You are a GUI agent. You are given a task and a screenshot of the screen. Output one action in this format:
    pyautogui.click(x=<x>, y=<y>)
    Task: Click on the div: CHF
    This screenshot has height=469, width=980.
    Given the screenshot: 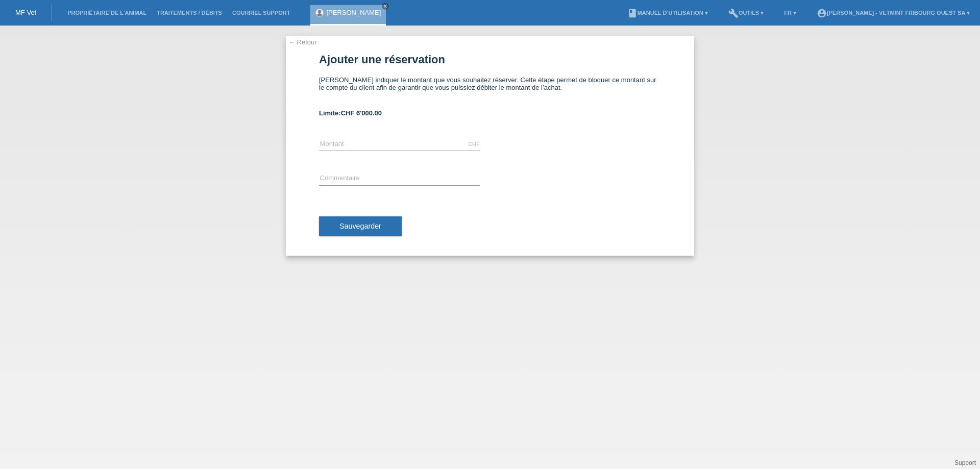 What is the action you would take?
    pyautogui.click(x=474, y=144)
    